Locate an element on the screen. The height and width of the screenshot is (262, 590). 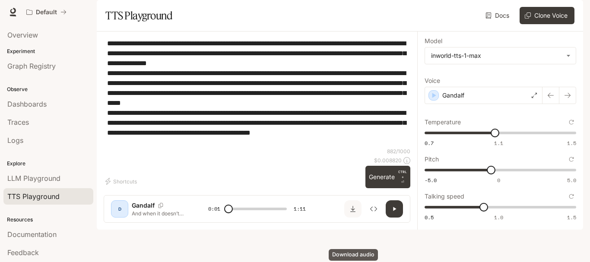
p: CTRL + is located at coordinates (403, 175).